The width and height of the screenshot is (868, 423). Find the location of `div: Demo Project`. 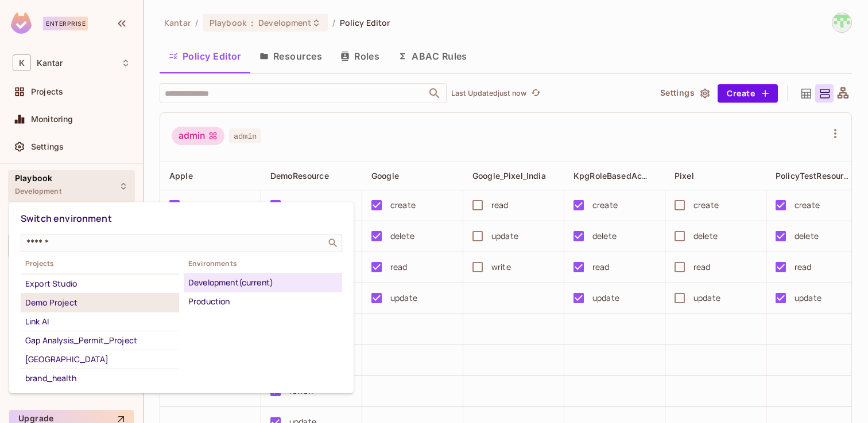

div: Demo Project is located at coordinates (100, 303).